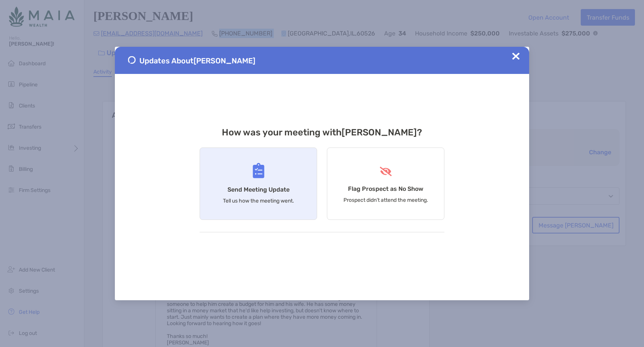  What do you see at coordinates (385, 171) in the screenshot?
I see `img: Flag Prospect as No Show` at bounding box center [385, 171].